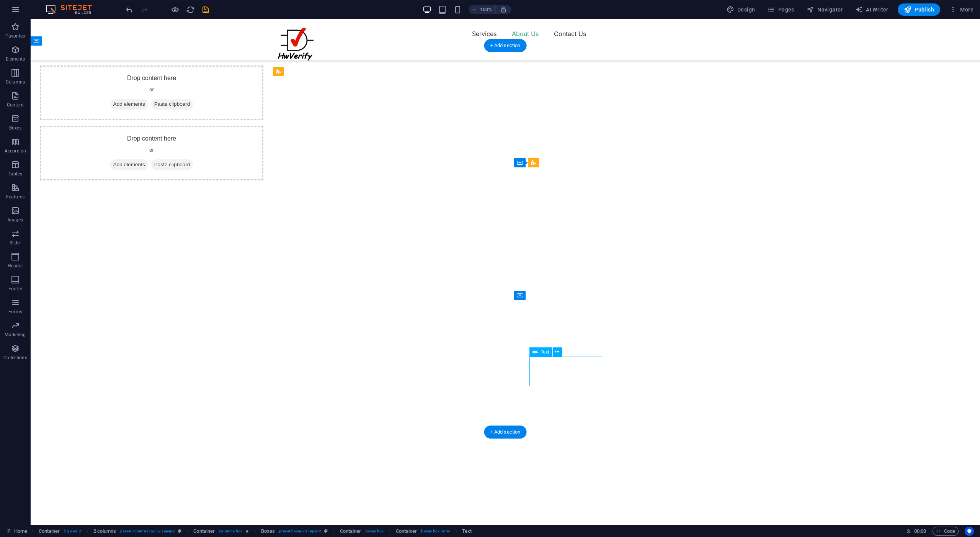 Image resolution: width=980 pixels, height=537 pixels. I want to click on nav: breadcrumb, so click(256, 531).